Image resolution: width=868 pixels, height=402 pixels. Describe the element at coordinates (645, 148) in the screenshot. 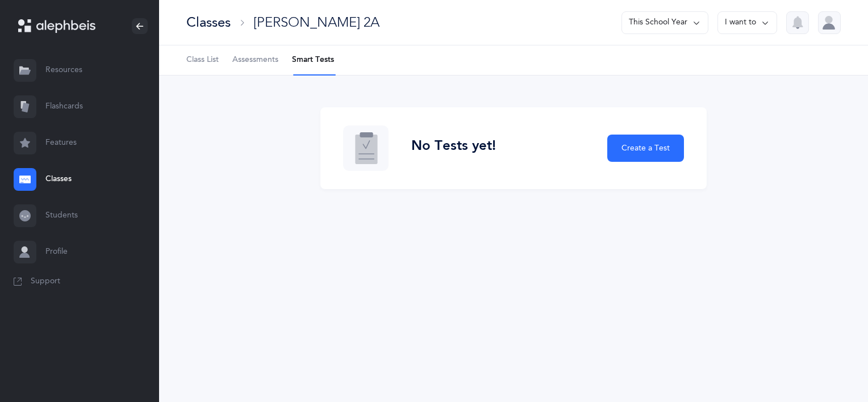

I see `button: Create a Test` at that location.